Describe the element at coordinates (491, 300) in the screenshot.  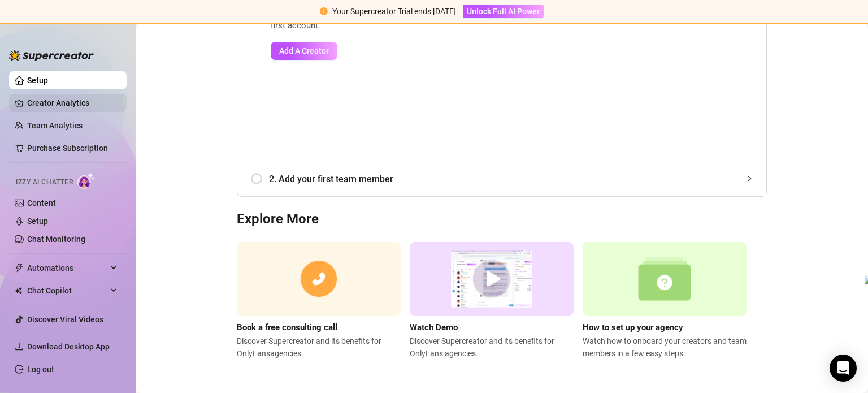
I see `a: Watch DemoDiscover Supercreator and its benefits for OnlyFans agencies.` at that location.